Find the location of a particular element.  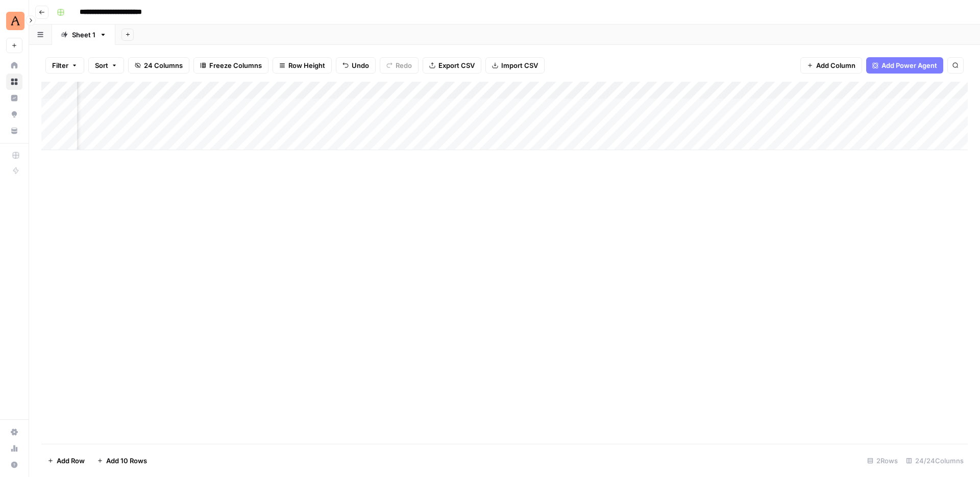

span: Export CSV is located at coordinates (457, 65).